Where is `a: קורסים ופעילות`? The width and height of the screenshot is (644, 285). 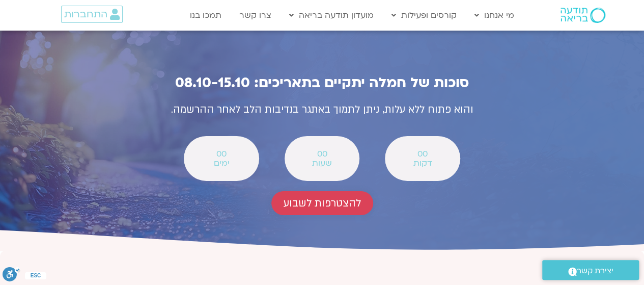 a: קורסים ופעילות is located at coordinates (424, 15).